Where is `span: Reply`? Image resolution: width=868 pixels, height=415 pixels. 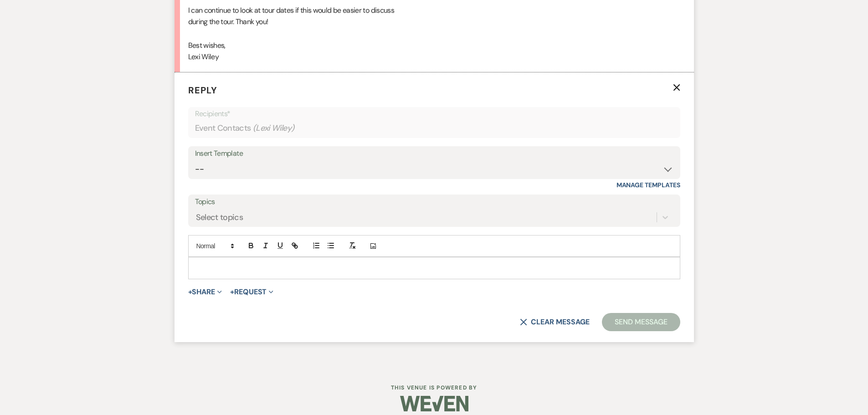
span: Reply is located at coordinates (203, 91).